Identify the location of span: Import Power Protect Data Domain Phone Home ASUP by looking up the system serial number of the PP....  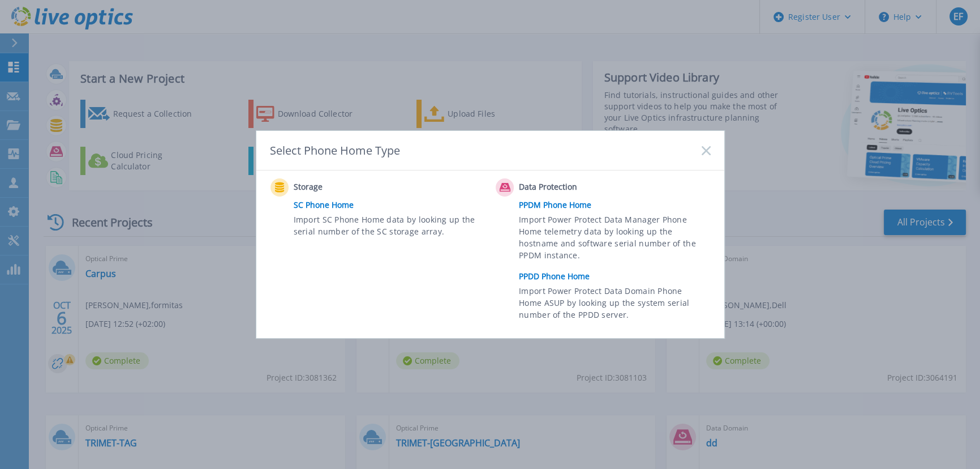
(613, 304).